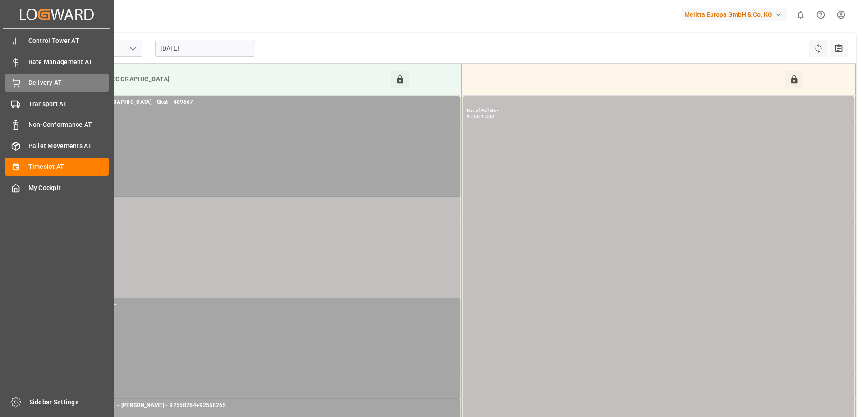 The height and width of the screenshot is (417, 862). What do you see at coordinates (69, 62) in the screenshot?
I see `span: Rate Management AT` at bounding box center [69, 62].